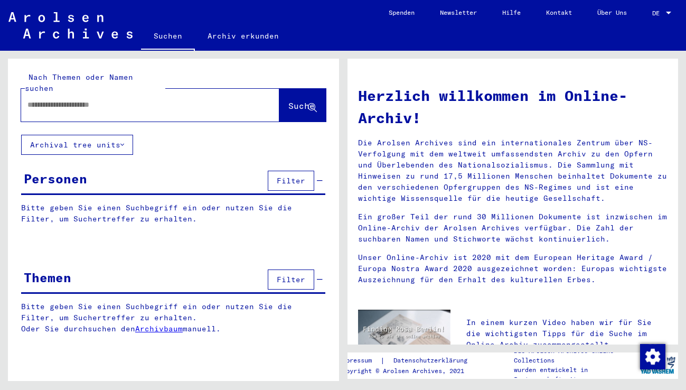 This screenshot has width=686, height=390. Describe the element at coordinates (55, 179) in the screenshot. I see `div: Personen` at that location.